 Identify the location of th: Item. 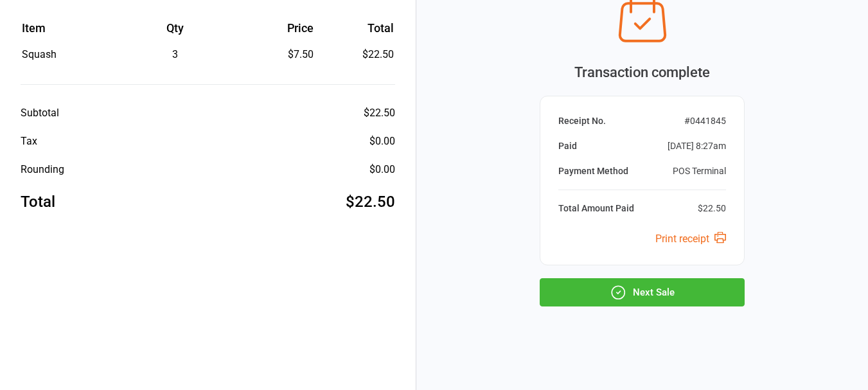
(63, 32).